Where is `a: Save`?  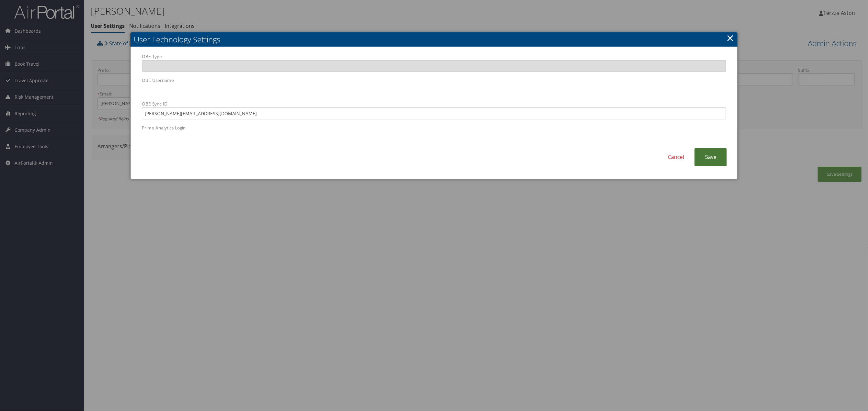
a: Save is located at coordinates (710, 157).